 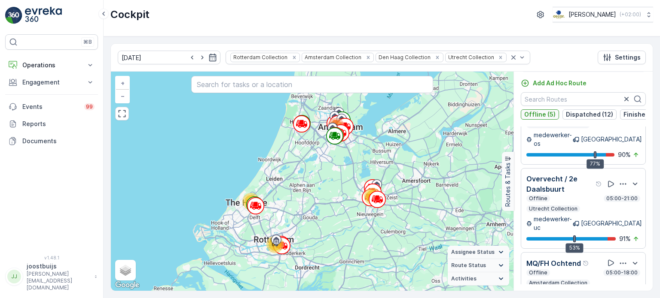 What do you see at coordinates (52, 65) in the screenshot?
I see `button: Operations` at bounding box center [52, 65].